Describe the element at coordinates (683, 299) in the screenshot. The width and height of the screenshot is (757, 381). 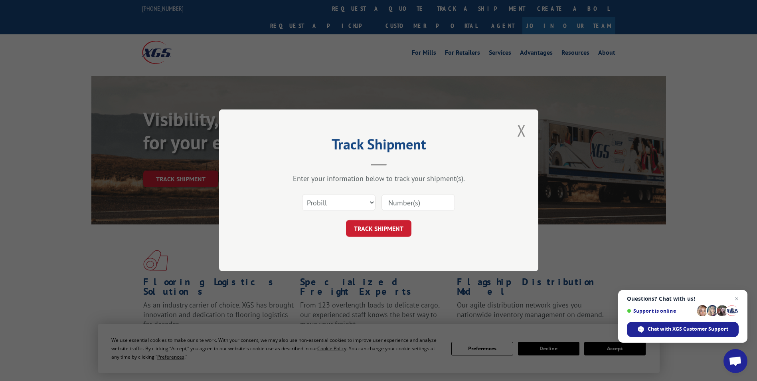
I see `span: Questions? Chat with us!` at that location.